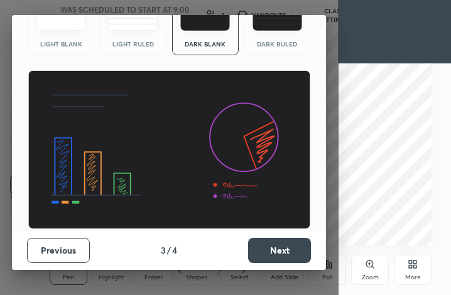  I want to click on button: Previous, so click(58, 251).